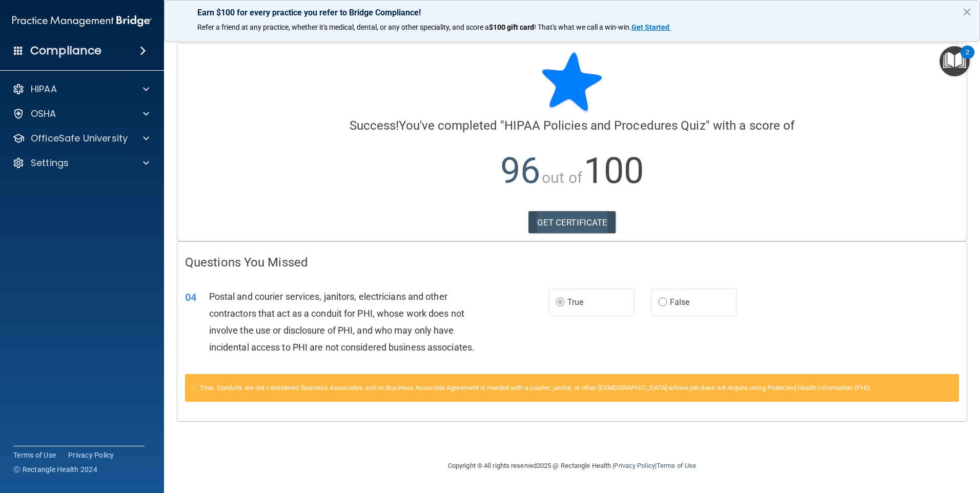  I want to click on a: OSHA, so click(81, 113).